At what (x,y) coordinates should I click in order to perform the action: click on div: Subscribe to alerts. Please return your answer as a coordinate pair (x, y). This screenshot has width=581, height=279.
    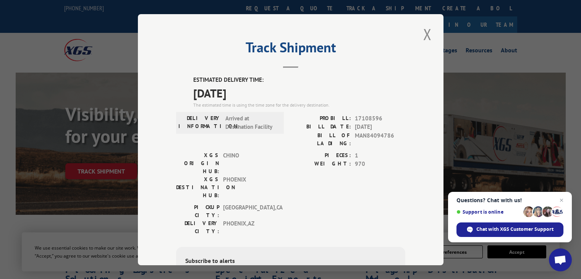
    Looking at the image, I should click on (291, 261).